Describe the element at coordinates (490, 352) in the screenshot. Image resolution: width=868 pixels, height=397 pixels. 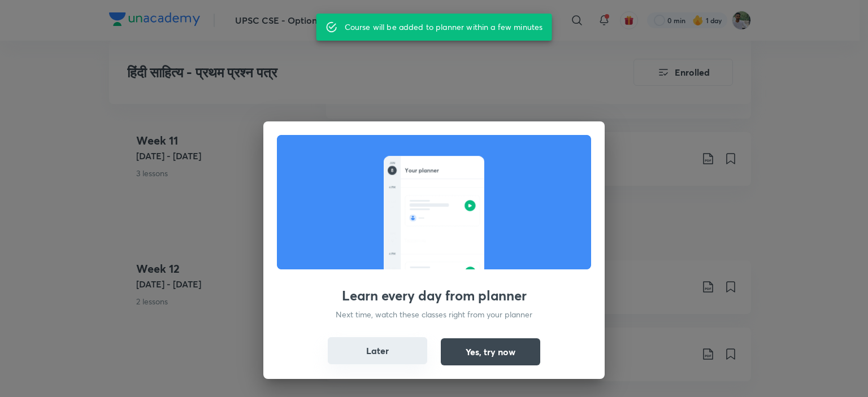
I see `button: Yes, try now` at that location.